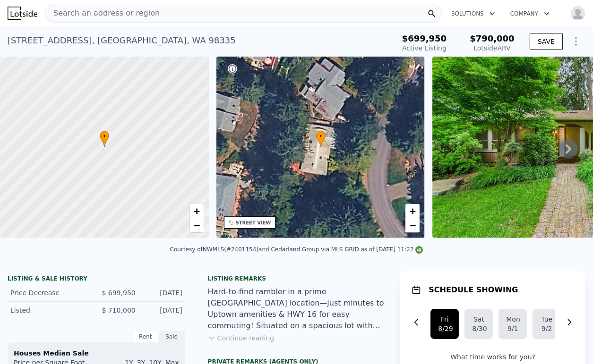 The height and width of the screenshot is (364, 593). What do you see at coordinates (530, 14) in the screenshot?
I see `button: Company` at bounding box center [530, 14].